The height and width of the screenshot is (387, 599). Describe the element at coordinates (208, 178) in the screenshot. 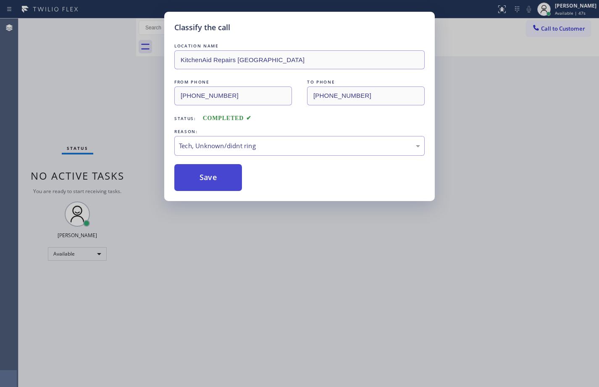

I see `button: Save` at that location.